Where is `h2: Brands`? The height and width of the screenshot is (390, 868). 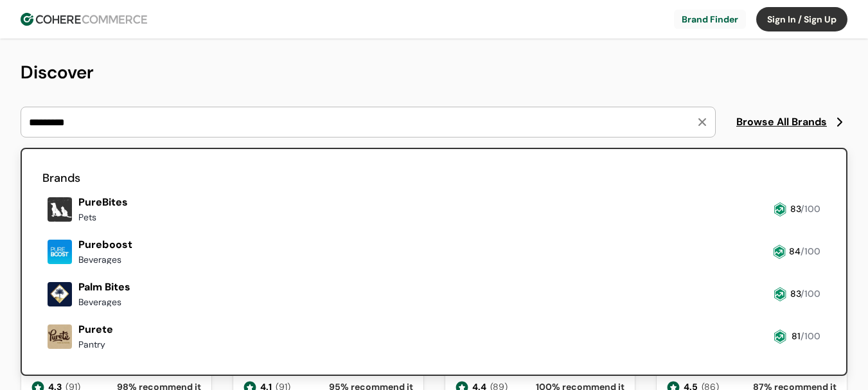
h2: Brands is located at coordinates (433, 178).